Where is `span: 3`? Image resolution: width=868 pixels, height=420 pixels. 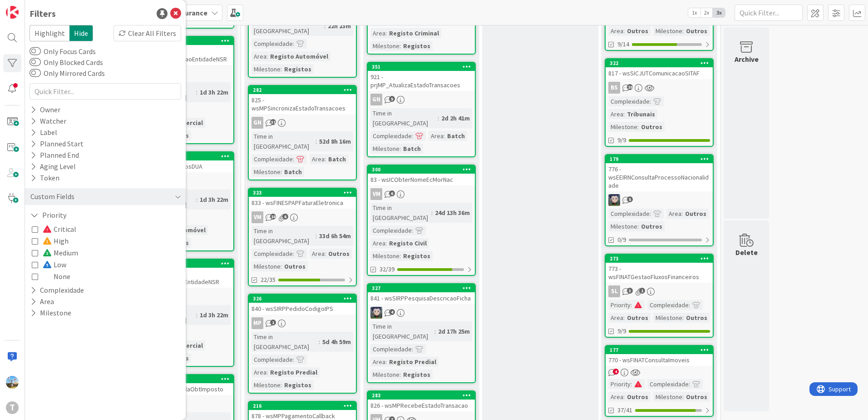
span: 3 is located at coordinates (630, 290).